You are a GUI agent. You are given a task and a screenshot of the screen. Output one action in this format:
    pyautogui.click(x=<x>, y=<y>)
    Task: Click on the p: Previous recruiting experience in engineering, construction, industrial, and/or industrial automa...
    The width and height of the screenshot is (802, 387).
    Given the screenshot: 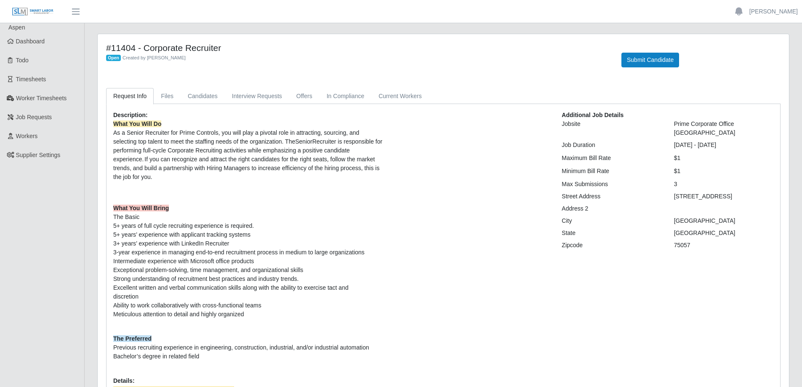 What is the action you would take?
    pyautogui.click(x=331, y=347)
    